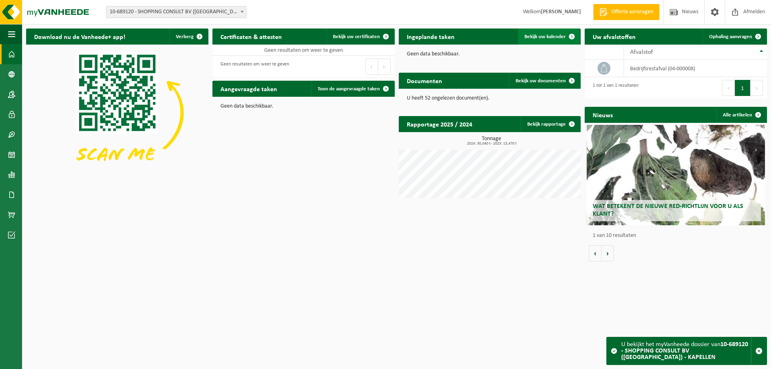 This screenshot has width=771, height=369. I want to click on span: Verberg, so click(185, 37).